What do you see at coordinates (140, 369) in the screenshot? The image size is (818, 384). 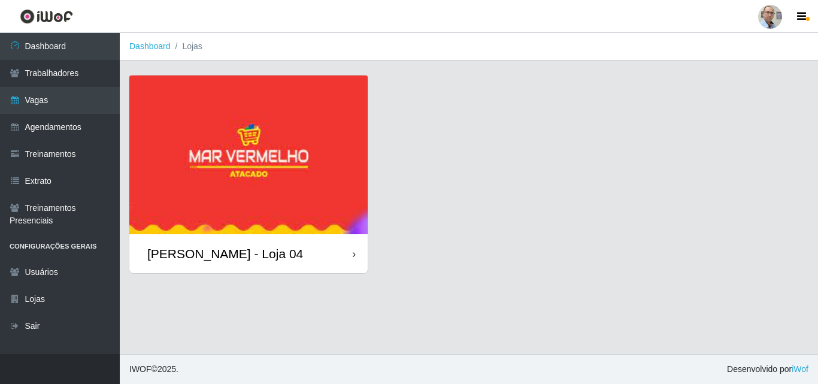 I see `span: IWOF` at bounding box center [140, 369].